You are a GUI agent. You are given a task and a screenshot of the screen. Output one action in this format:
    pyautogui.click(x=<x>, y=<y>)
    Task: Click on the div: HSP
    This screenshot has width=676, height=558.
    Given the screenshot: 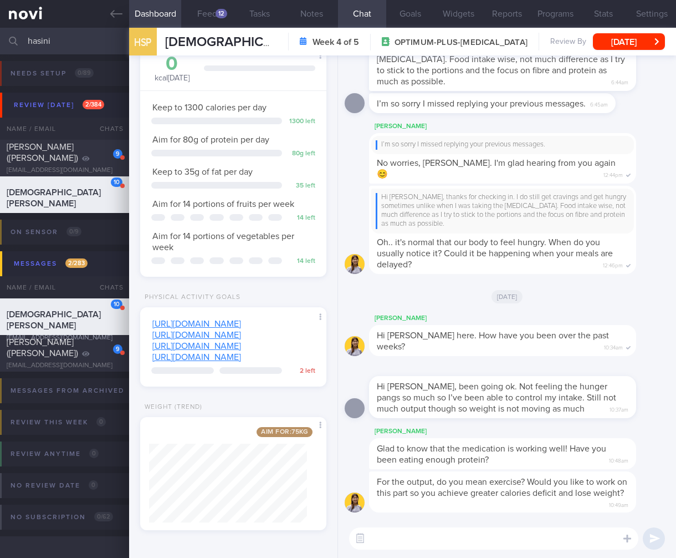 What is the action you would take?
    pyautogui.click(x=143, y=42)
    